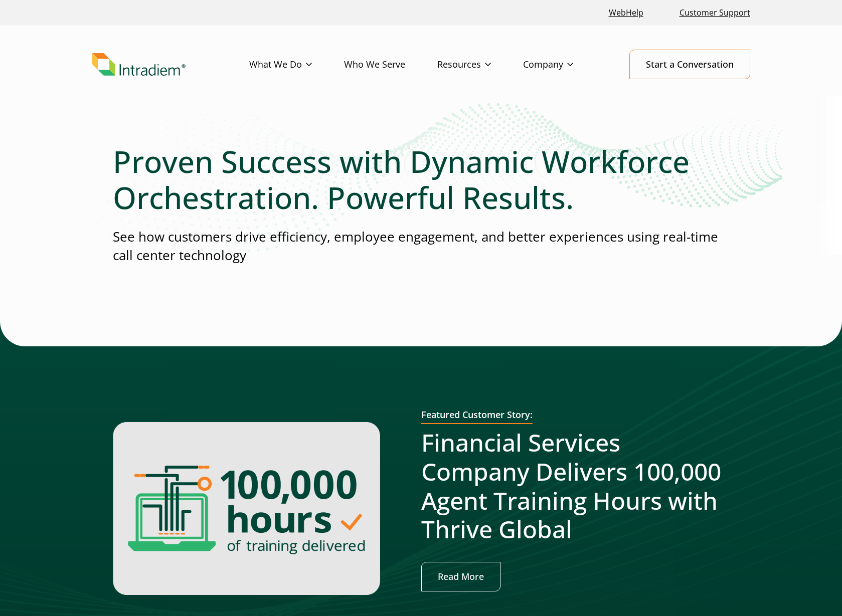 This screenshot has width=842, height=616. Describe the element at coordinates (461, 576) in the screenshot. I see `a: Read More` at that location.